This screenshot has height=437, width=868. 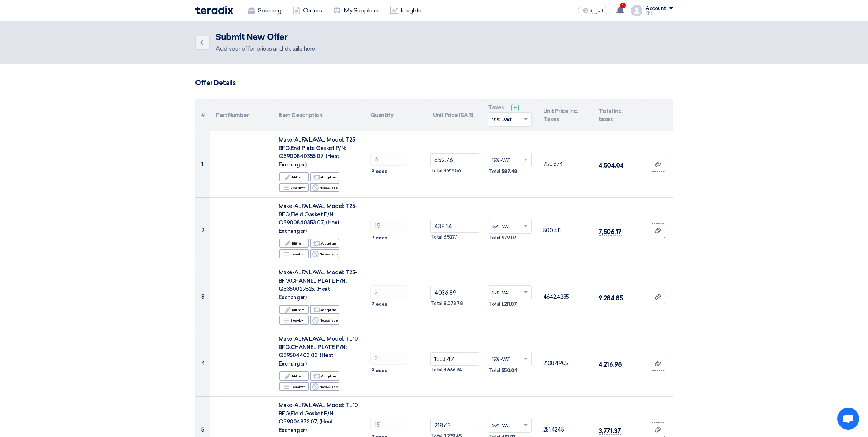 I want to click on span: 3,666.94, so click(x=453, y=370).